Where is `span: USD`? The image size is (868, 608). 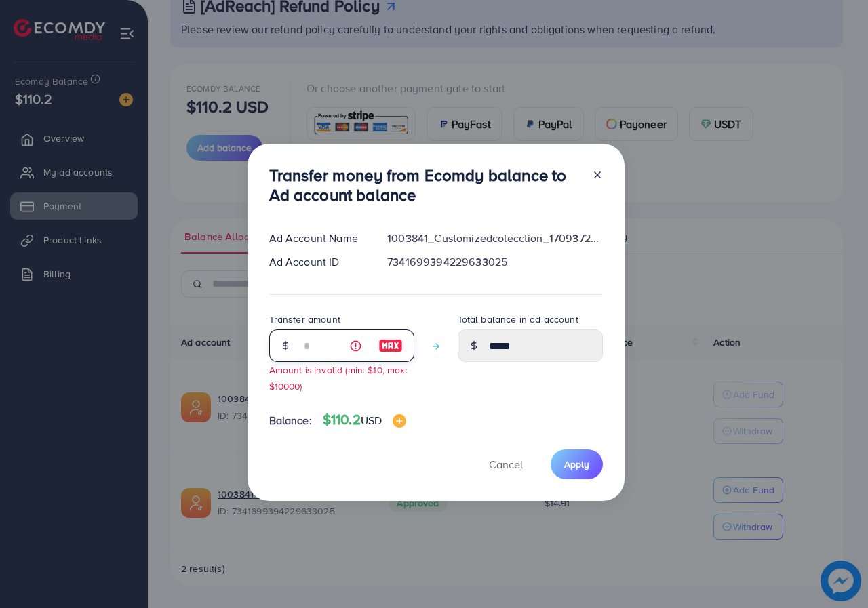
span: USD is located at coordinates (371, 420).